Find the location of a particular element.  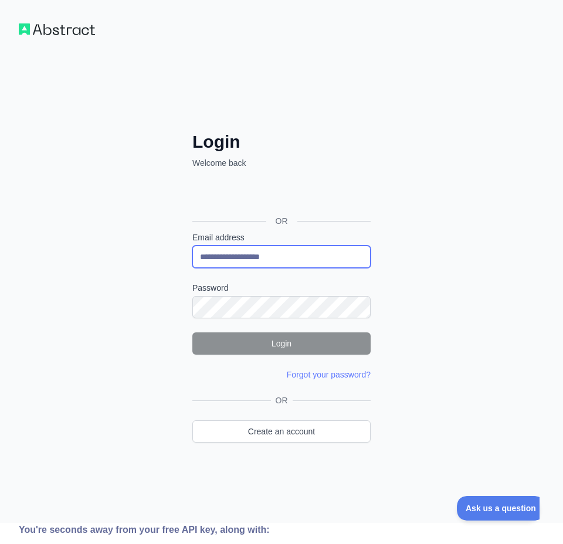

h2: Login is located at coordinates (281, 142).